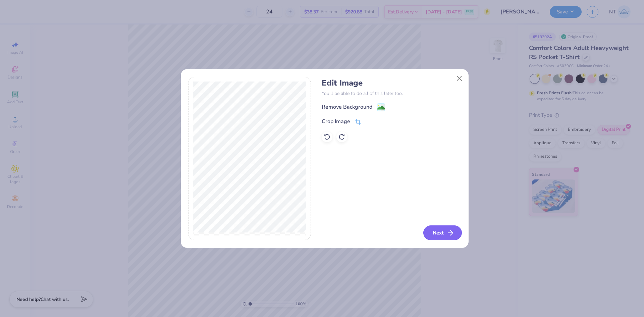  What do you see at coordinates (336, 122) in the screenshot?
I see `div: Crop Image` at bounding box center [336, 122].